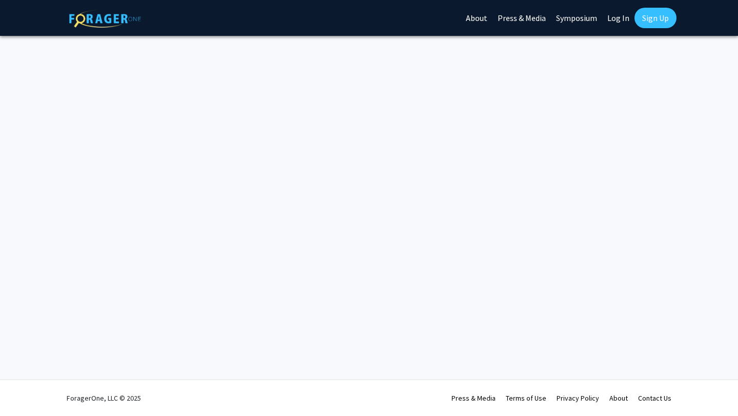 This screenshot has height=416, width=738. Describe the element at coordinates (578, 398) in the screenshot. I see `a: Privacy Policy` at that location.